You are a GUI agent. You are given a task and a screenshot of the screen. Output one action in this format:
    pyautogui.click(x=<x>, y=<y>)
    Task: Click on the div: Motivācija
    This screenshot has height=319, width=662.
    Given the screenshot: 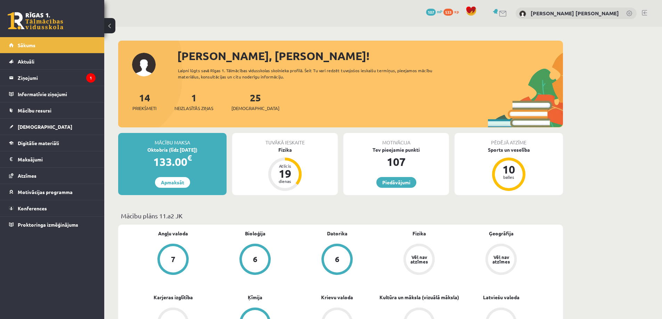 What is the action you would take?
    pyautogui.click(x=396, y=140)
    